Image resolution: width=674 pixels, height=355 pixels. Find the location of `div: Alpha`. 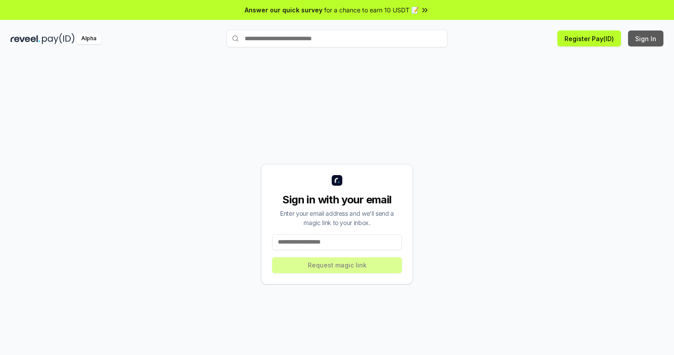

div: Alpha is located at coordinates (89, 38).